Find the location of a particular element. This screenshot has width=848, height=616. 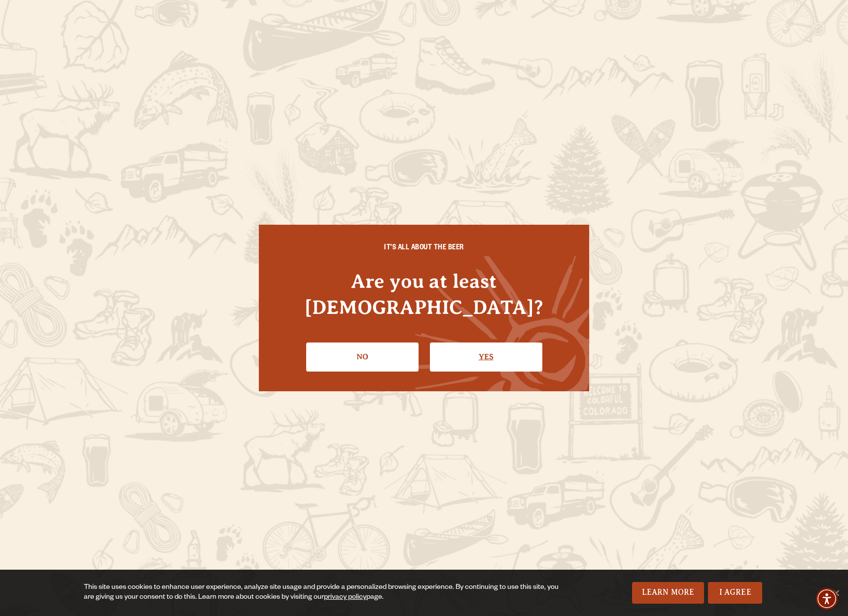

a: Learn More is located at coordinates (668, 593).